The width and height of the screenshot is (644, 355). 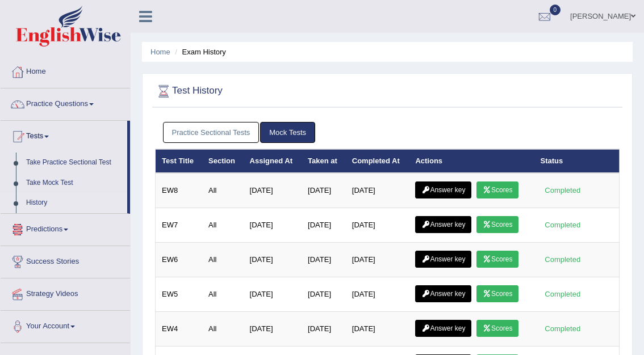 What do you see at coordinates (299, 91) in the screenshot?
I see `h2: Test History` at bounding box center [299, 91].